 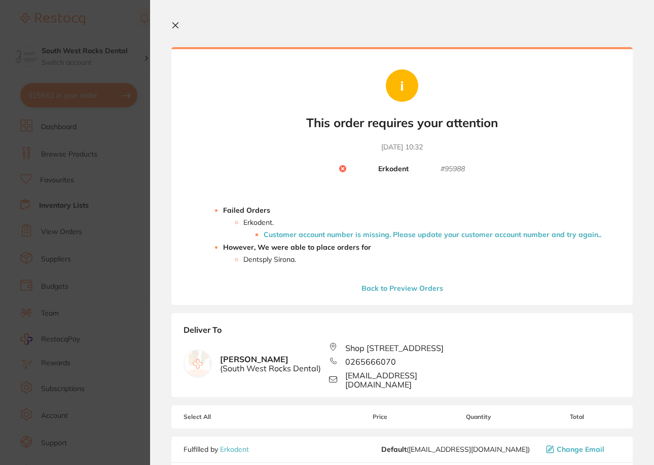 I want to click on b: Erkodent, so click(x=393, y=169).